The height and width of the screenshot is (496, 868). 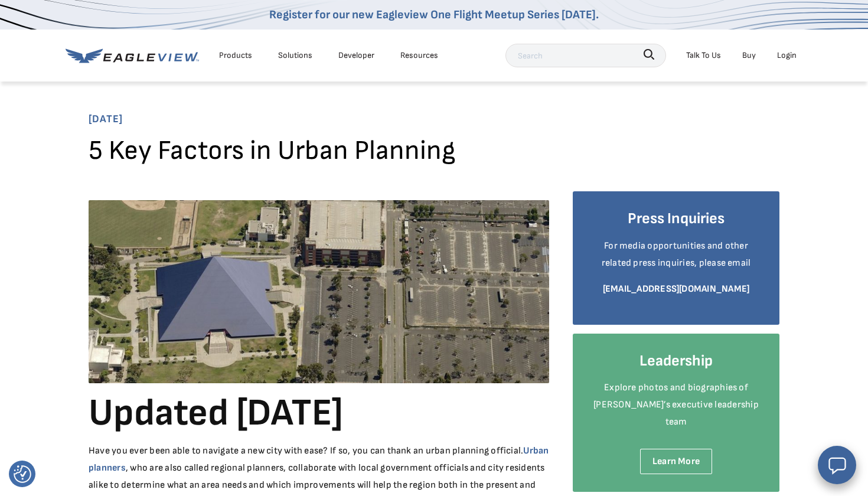 What do you see at coordinates (22, 474) in the screenshot?
I see `img: Revisit consent button` at bounding box center [22, 474].